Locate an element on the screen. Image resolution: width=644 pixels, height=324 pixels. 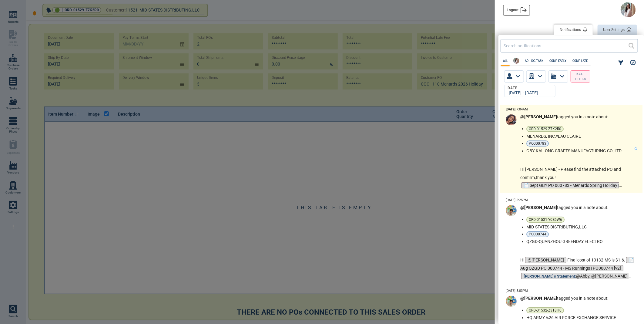
span: ORD-01532-Z3T8H0 is located at coordinates (545, 310).